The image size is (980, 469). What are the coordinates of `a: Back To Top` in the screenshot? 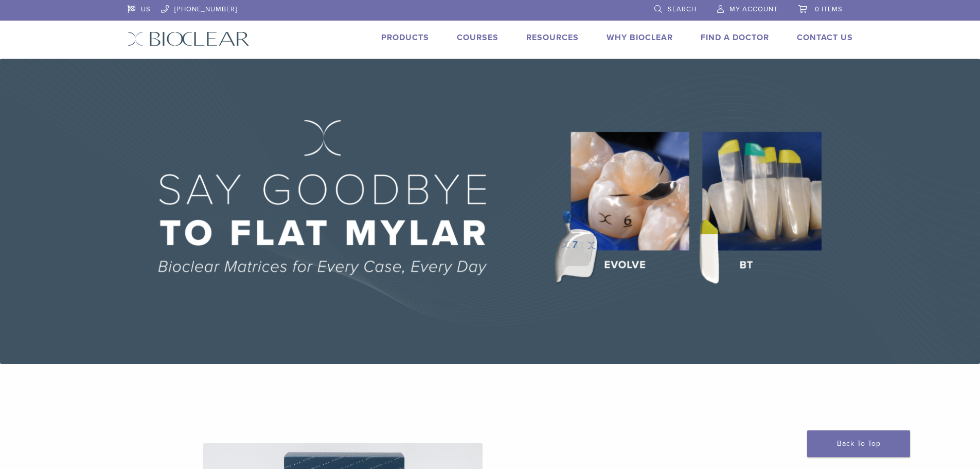 It's located at (858, 444).